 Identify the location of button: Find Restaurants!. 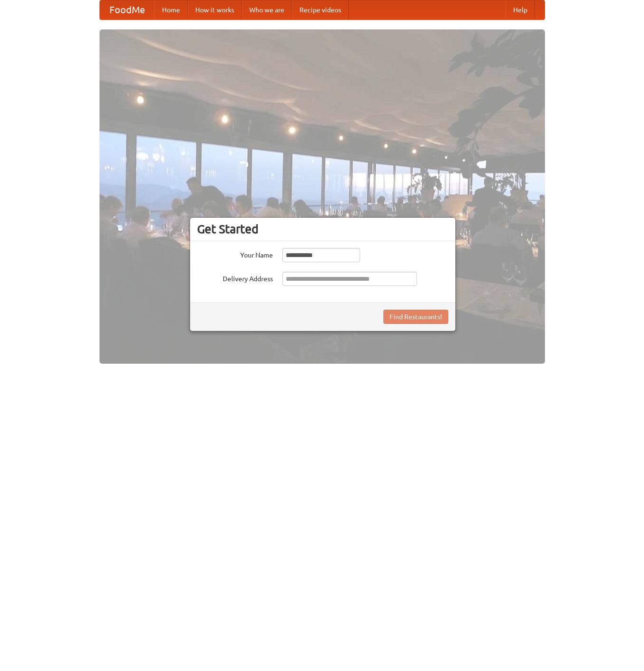
(416, 317).